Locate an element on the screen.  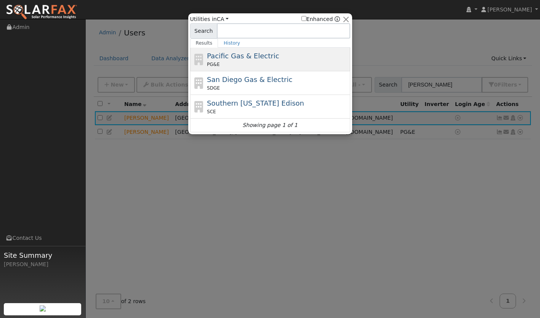
label: Enhanced is located at coordinates (317, 19).